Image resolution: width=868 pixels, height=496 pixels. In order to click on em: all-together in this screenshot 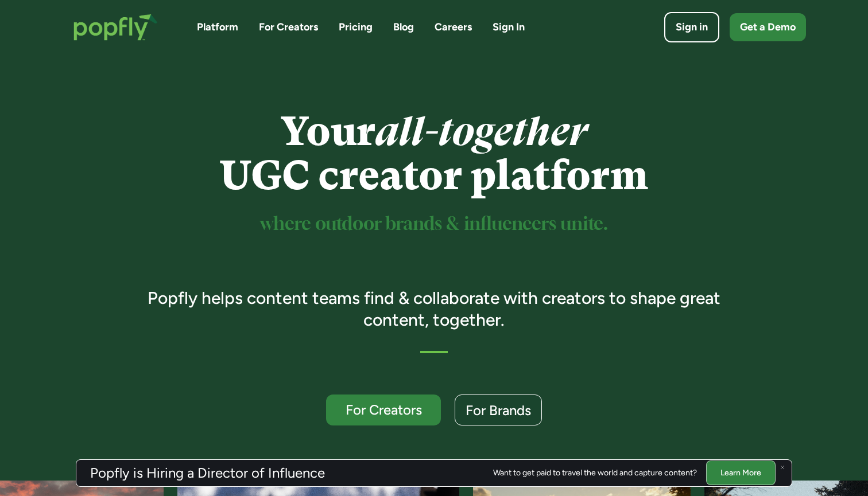, I will do `click(481, 131)`.